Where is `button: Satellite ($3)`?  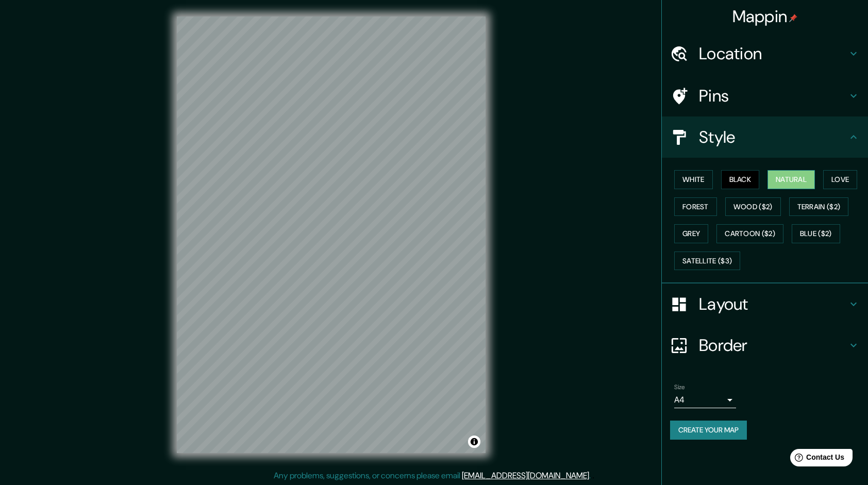
button: Satellite ($3) is located at coordinates (707, 261).